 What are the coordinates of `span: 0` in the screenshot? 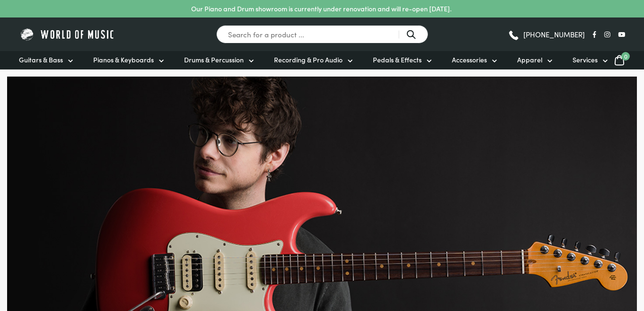 It's located at (626, 56).